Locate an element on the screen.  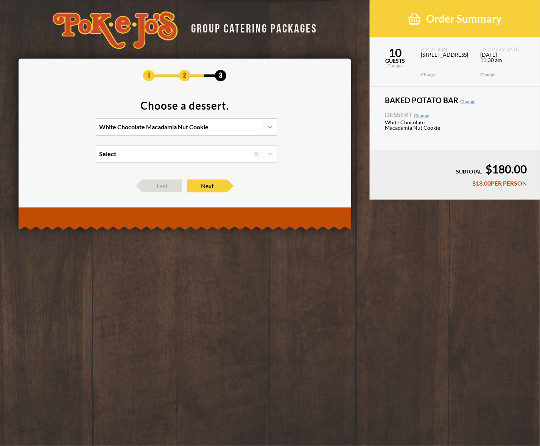
span: 1 is located at coordinates (149, 76).